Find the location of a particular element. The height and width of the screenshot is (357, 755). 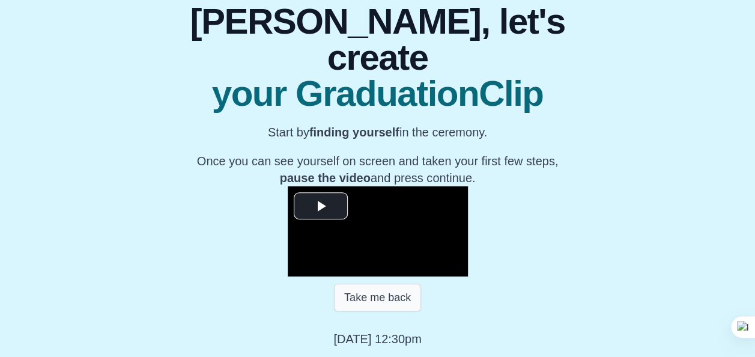

button: Take me back is located at coordinates (377, 297).